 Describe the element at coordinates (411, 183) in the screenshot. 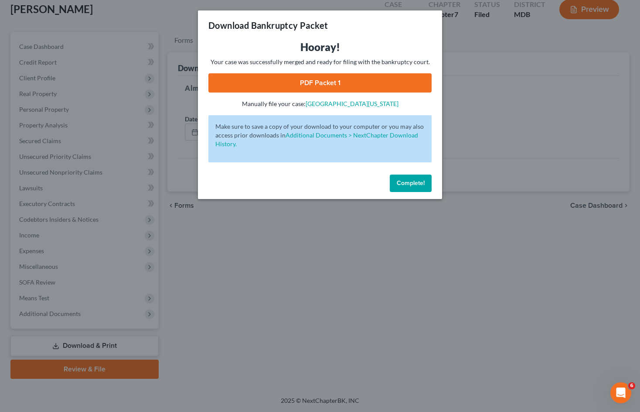

I see `span: Complete!` at that location.